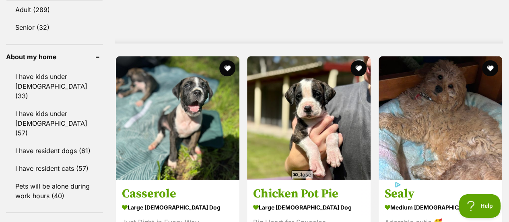 The width and height of the screenshot is (509, 222). What do you see at coordinates (54, 27) in the screenshot?
I see `a: Senior (32)` at bounding box center [54, 27].